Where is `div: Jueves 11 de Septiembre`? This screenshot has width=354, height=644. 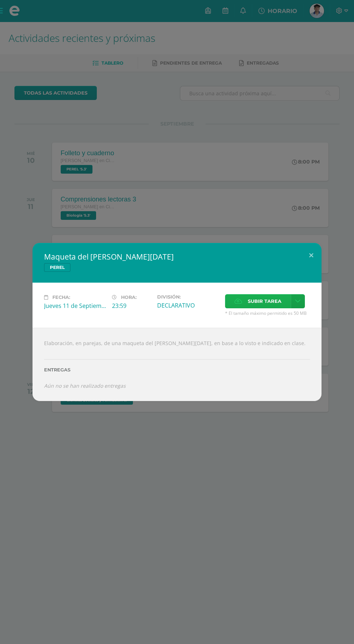
div: Jueves 11 de Septiembre is located at coordinates (75, 306).